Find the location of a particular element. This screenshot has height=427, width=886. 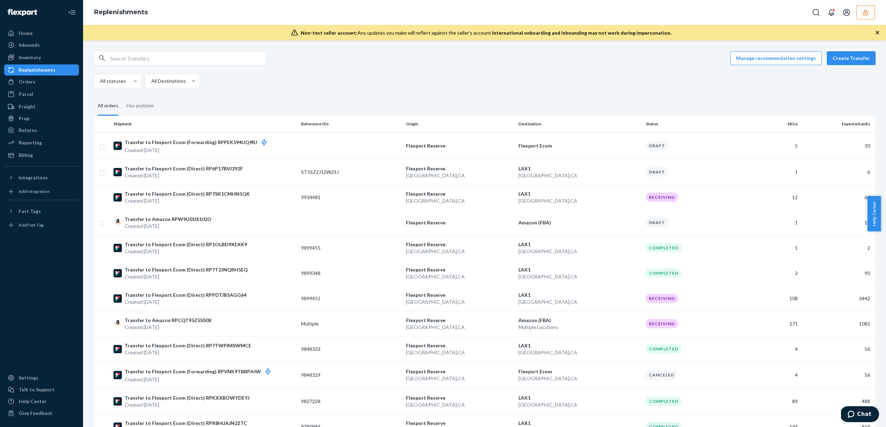

div: Canceled is located at coordinates (661, 374).